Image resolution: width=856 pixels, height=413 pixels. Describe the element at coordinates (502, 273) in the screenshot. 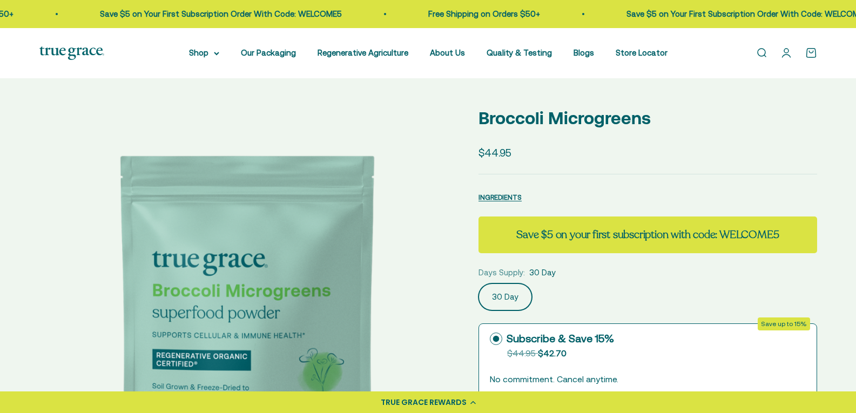

I see `legend: Days Supply:` at that location.